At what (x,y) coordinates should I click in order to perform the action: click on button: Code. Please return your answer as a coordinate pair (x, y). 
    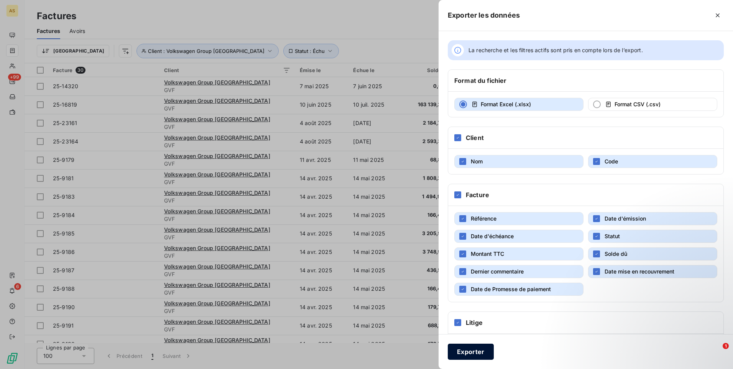
    Looking at the image, I should click on (653, 161).